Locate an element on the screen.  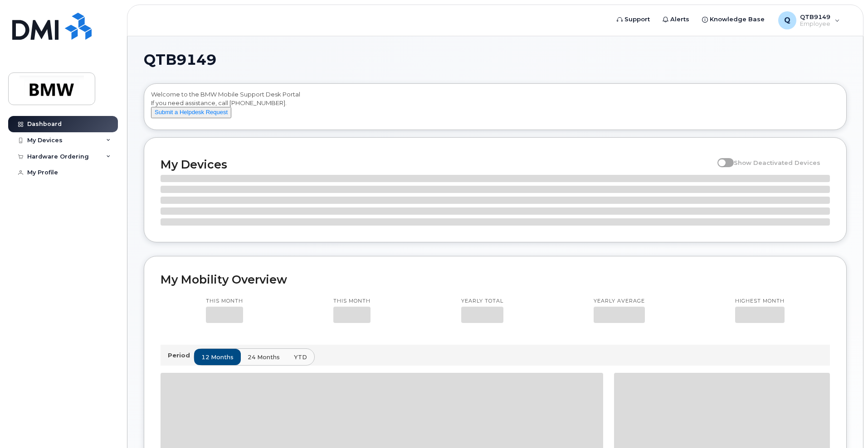
span: YTD is located at coordinates (301, 357).